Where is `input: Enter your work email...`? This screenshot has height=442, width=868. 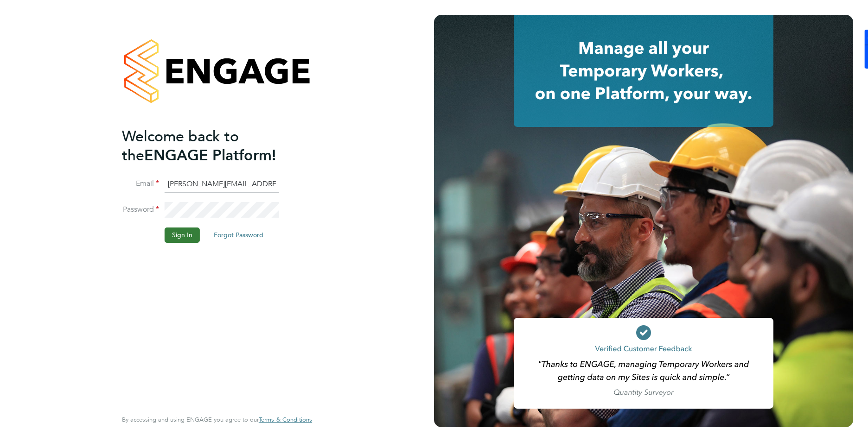
input: Enter your work email... is located at coordinates (222, 185).